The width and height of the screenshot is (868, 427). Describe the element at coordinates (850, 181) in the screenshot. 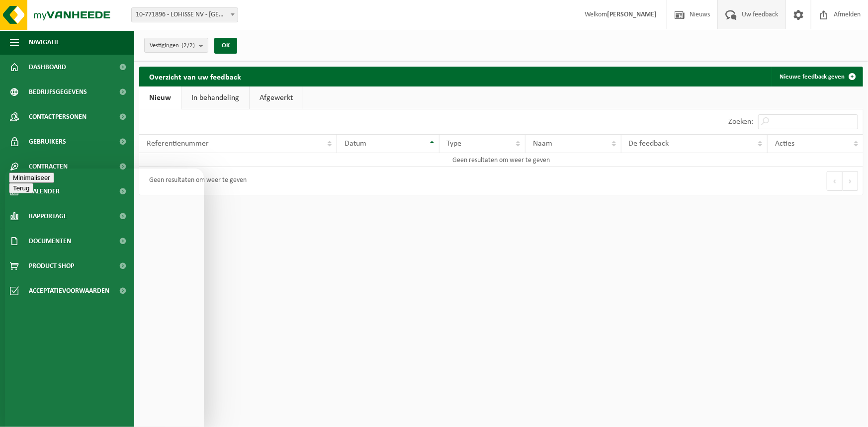

I see `button: Next` at that location.